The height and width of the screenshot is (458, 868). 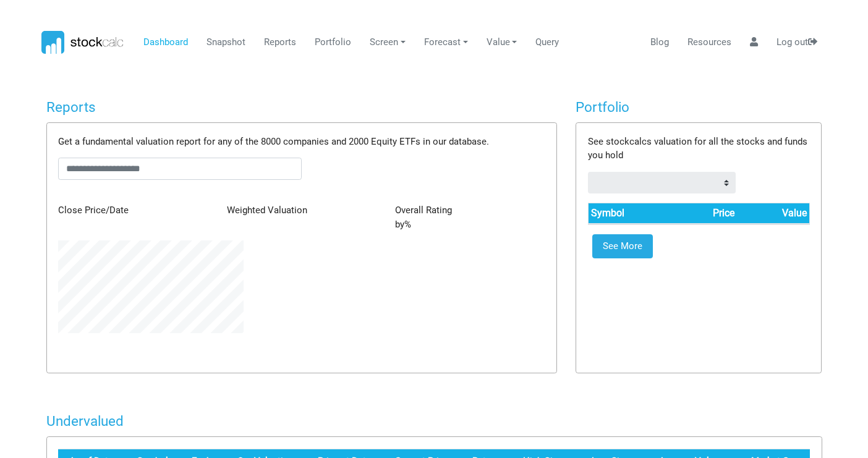 What do you see at coordinates (628, 214) in the screenshot?
I see `th: Symbol` at bounding box center [628, 214].